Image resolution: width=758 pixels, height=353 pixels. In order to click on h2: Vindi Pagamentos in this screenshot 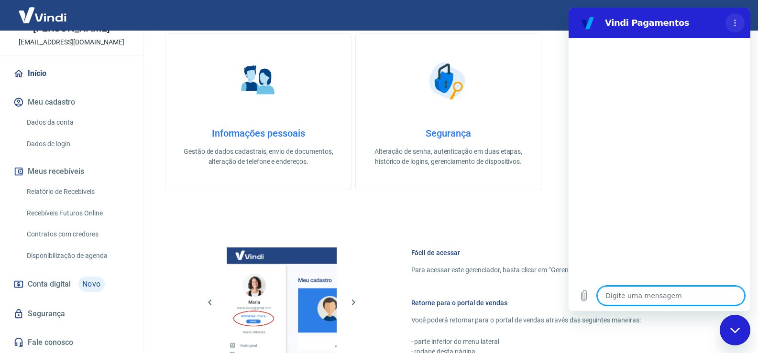, I will do `click(95, 15)`.